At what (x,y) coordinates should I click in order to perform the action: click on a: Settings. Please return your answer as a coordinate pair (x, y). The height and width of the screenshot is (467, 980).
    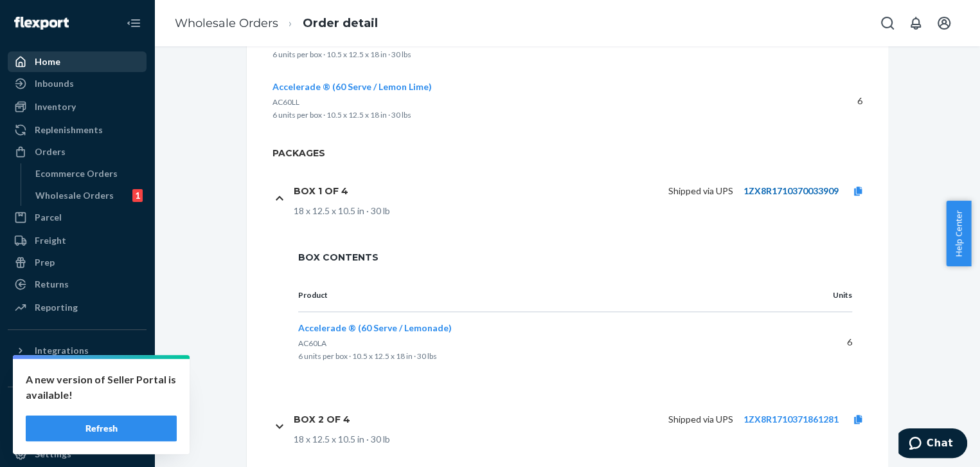
    Looking at the image, I should click on (77, 454).